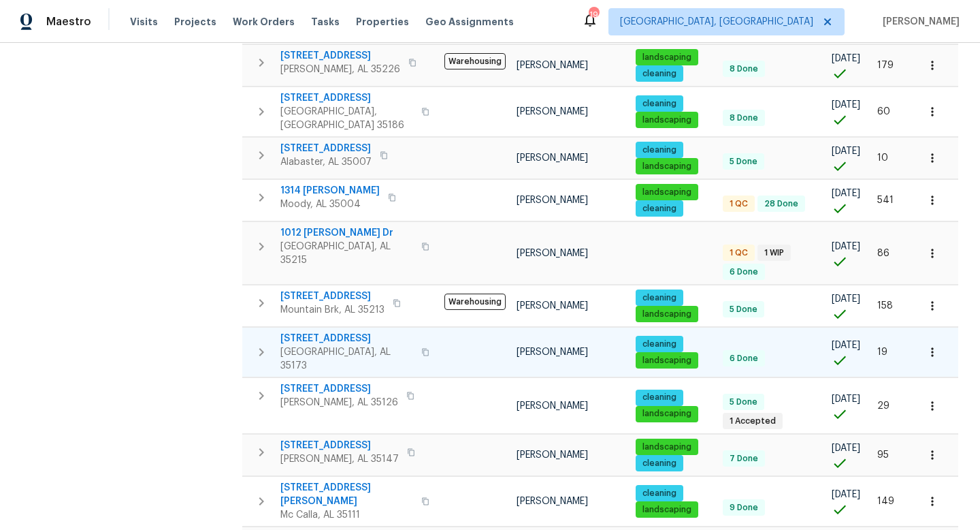 The height and width of the screenshot is (530, 980). Describe the element at coordinates (264, 22) in the screenshot. I see `span: Work Orders` at that location.